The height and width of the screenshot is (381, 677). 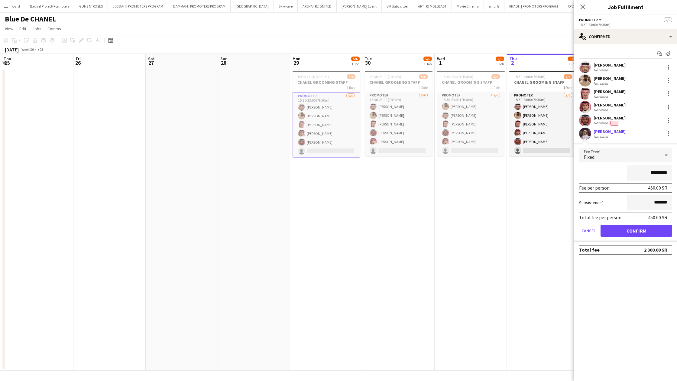 I want to click on span: 2, so click(x=512, y=63).